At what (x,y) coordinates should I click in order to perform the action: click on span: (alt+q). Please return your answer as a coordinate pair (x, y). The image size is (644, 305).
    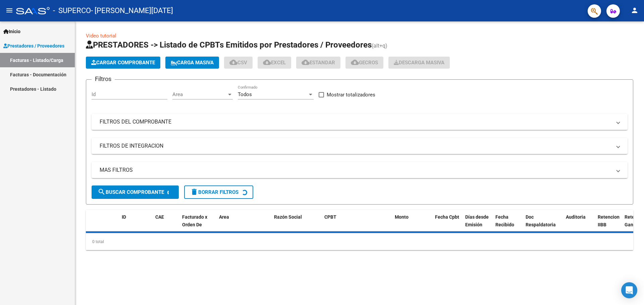
    Looking at the image, I should click on (380, 46).